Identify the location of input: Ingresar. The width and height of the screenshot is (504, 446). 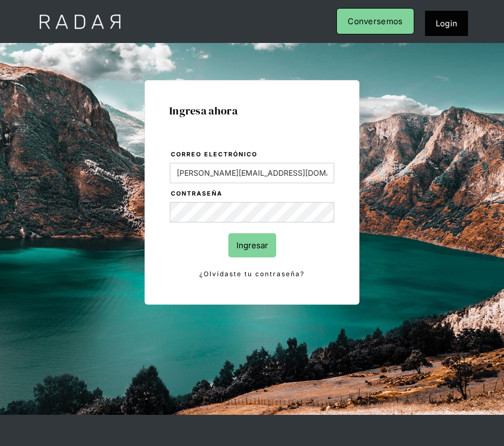
(252, 245).